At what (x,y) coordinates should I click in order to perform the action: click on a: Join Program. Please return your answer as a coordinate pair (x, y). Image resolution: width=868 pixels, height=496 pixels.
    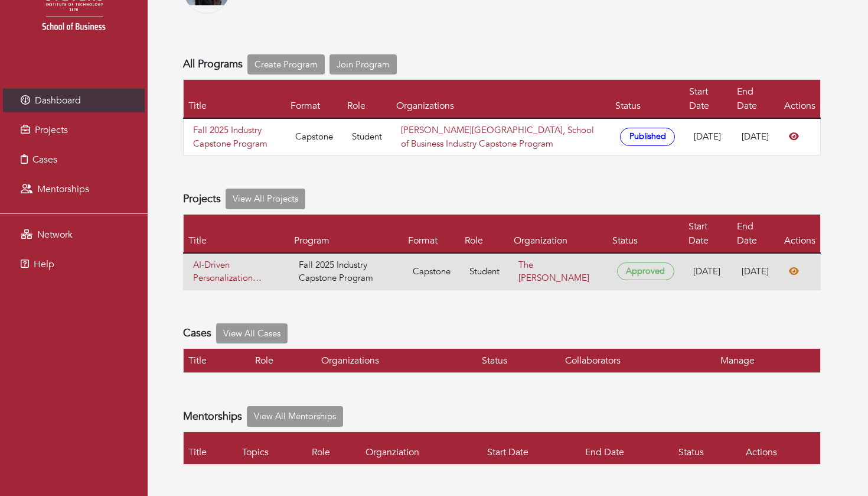
    Looking at the image, I should click on (363, 64).